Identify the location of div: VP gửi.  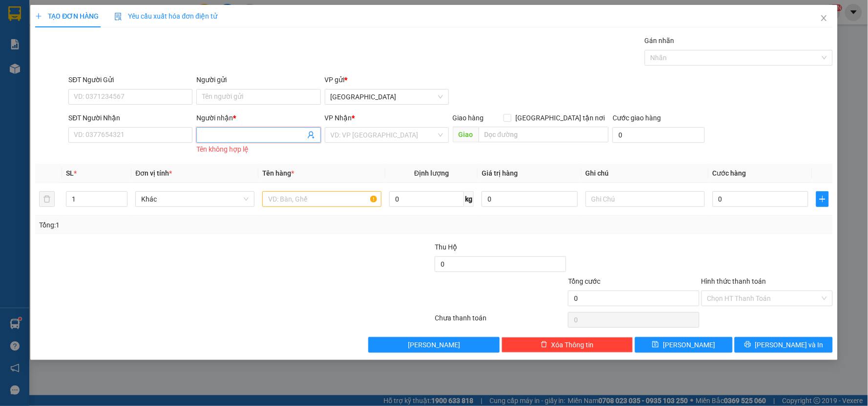
(387, 79).